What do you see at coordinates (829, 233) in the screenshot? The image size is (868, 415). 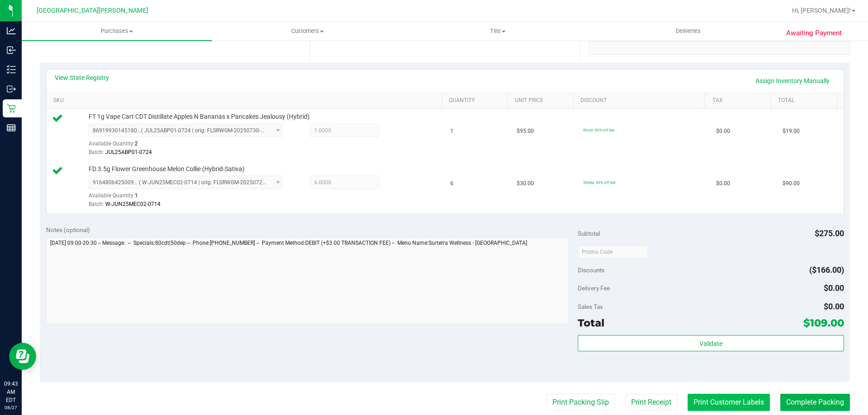 I see `span: $275.00` at bounding box center [829, 233].